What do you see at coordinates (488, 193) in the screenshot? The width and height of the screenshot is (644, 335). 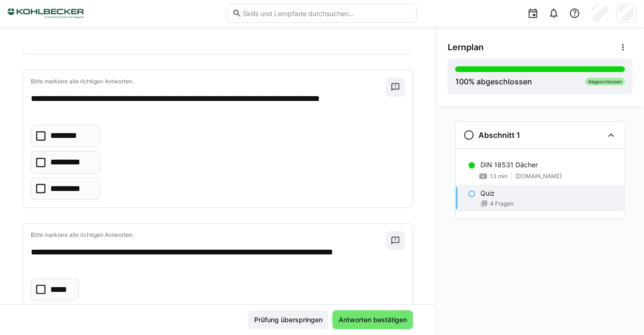 I see `p: Quiz` at bounding box center [488, 193].